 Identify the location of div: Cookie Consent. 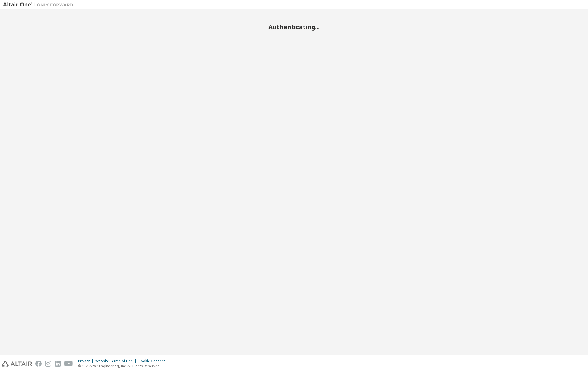
(153, 361).